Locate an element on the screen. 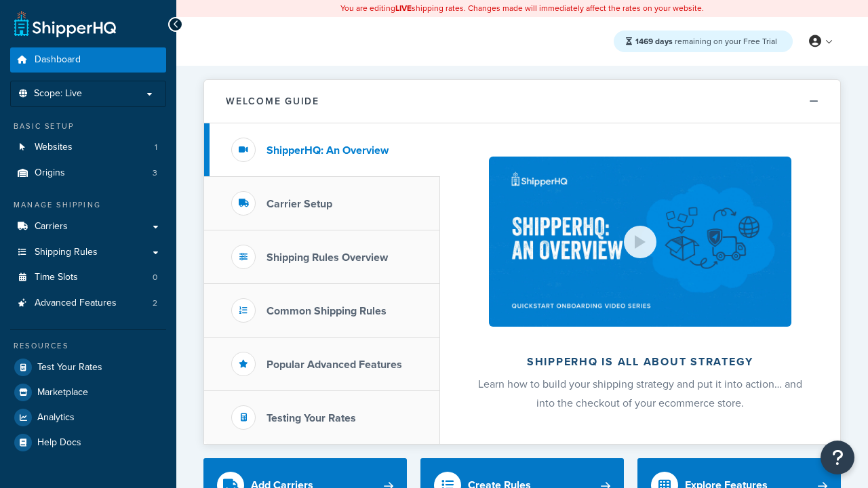 The width and height of the screenshot is (868, 488). span: Carriers is located at coordinates (51, 227).